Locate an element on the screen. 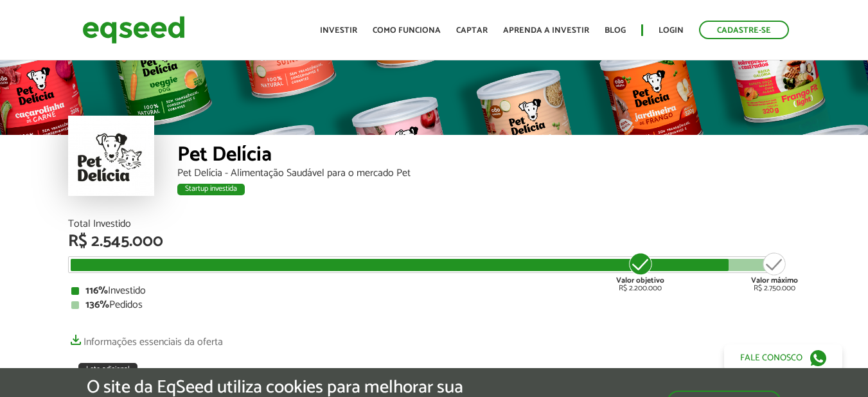 The height and width of the screenshot is (397, 868). div: Total Investido is located at coordinates (434, 224).